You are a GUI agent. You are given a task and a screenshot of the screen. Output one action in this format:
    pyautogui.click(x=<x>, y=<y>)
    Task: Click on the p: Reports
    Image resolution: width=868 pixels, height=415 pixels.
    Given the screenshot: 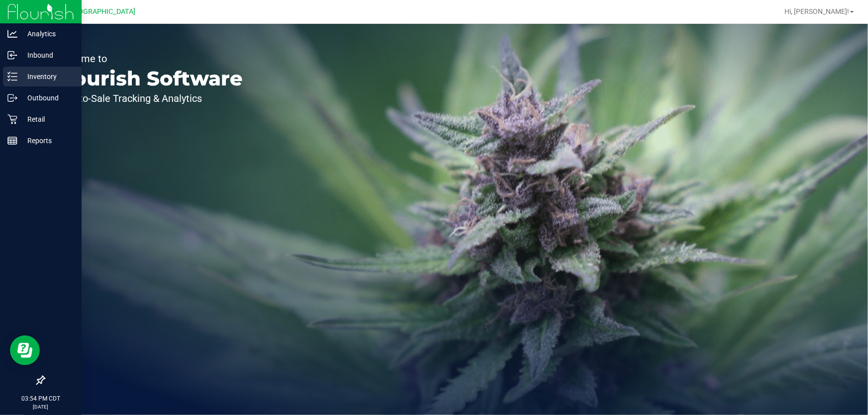 What is the action you would take?
    pyautogui.click(x=47, y=141)
    